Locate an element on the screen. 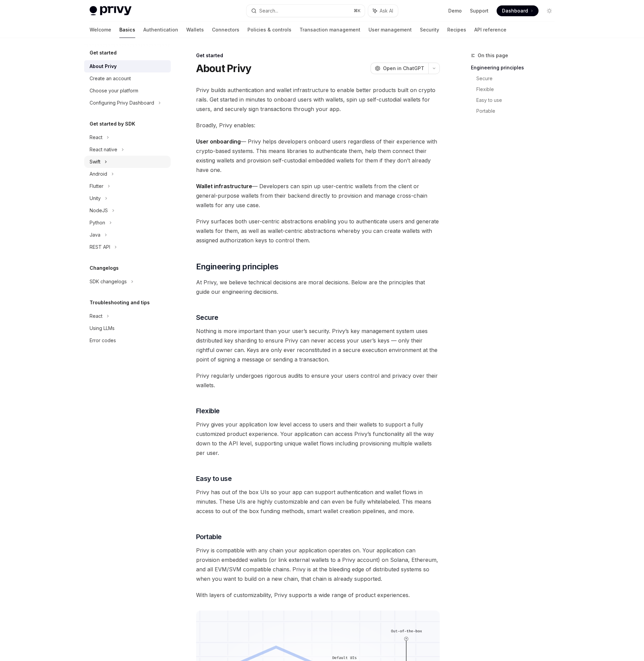 The width and height of the screenshot is (644, 661). div: React native is located at coordinates (103, 149).